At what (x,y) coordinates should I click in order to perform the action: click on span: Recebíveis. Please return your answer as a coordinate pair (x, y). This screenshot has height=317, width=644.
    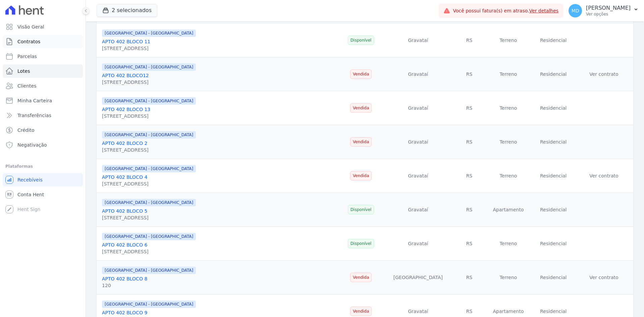
    Looking at the image, I should click on (30, 179).